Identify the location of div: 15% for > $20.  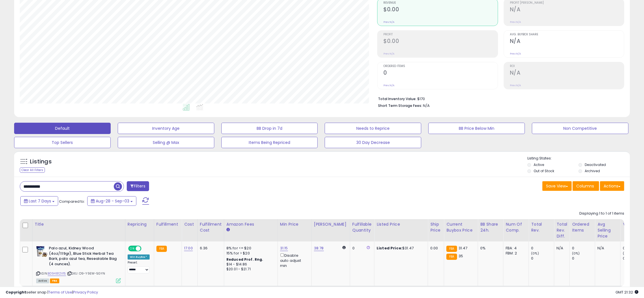
(250, 253).